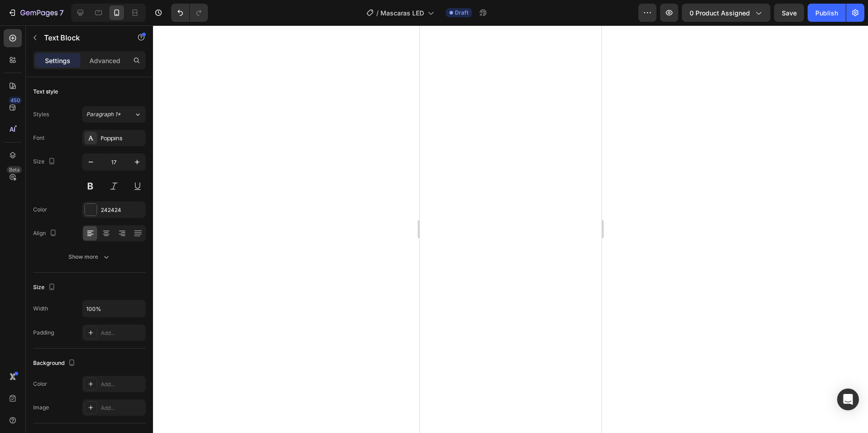 The height and width of the screenshot is (433, 868). What do you see at coordinates (55, 363) in the screenshot?
I see `div: Background` at bounding box center [55, 363].